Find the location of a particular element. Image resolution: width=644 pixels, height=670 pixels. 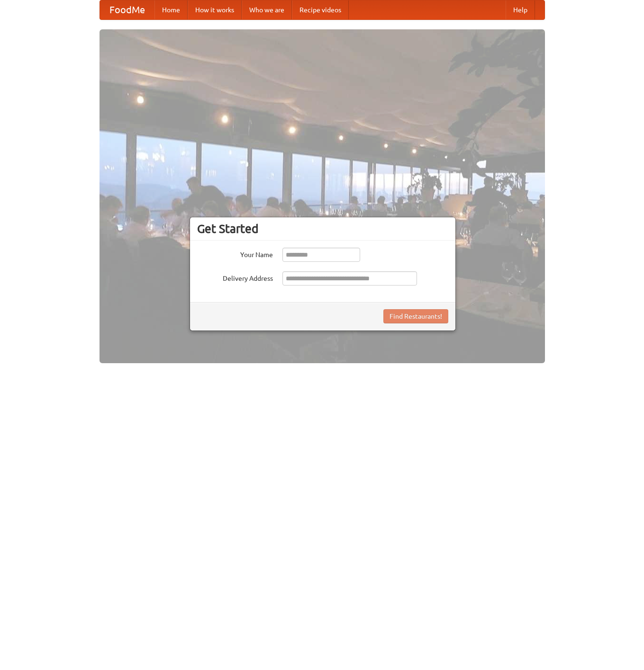

a: Home is located at coordinates (171, 10).